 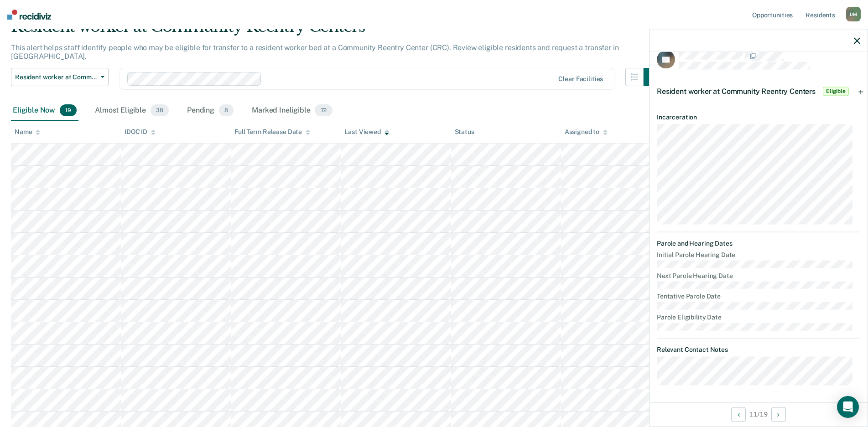 I want to click on div: Open Intercom Messenger, so click(x=848, y=407).